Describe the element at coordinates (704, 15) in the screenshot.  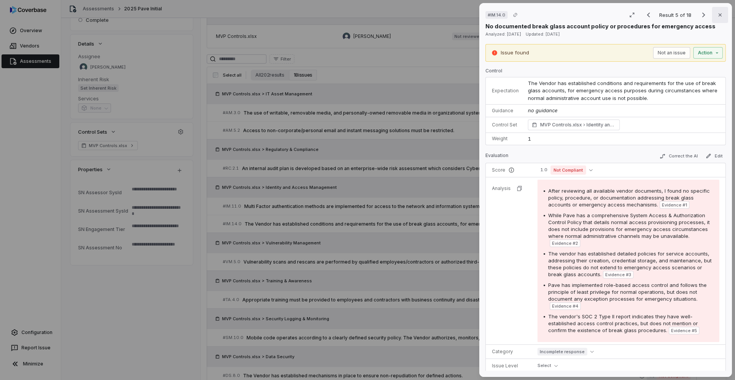
I see `button: Next result` at that location.